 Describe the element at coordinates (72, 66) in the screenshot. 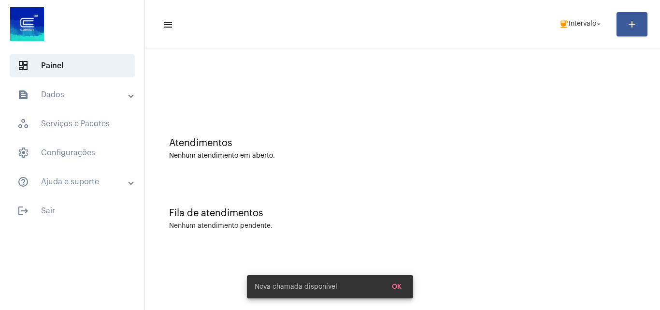

I see `span: Painel` at that location.